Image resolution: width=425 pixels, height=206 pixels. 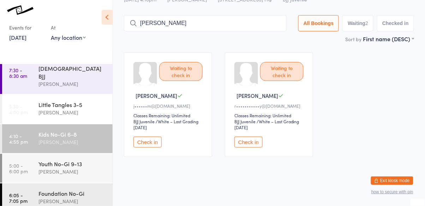 What do you see at coordinates (68, 37) in the screenshot?
I see `div: Any location` at bounding box center [68, 37].